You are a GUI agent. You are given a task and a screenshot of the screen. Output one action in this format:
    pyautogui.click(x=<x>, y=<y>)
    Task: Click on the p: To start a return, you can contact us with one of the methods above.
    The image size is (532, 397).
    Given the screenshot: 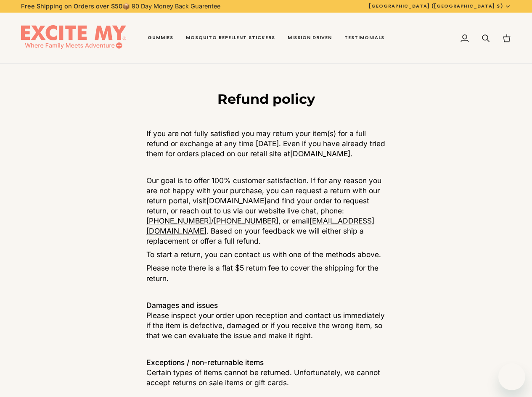 What is the action you would take?
    pyautogui.click(x=266, y=254)
    